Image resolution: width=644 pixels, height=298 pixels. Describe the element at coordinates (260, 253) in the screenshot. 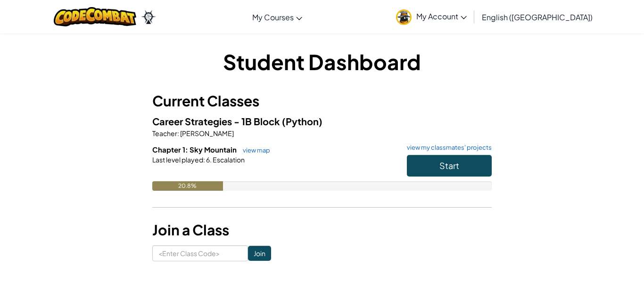

I see `input: Join` at that location.